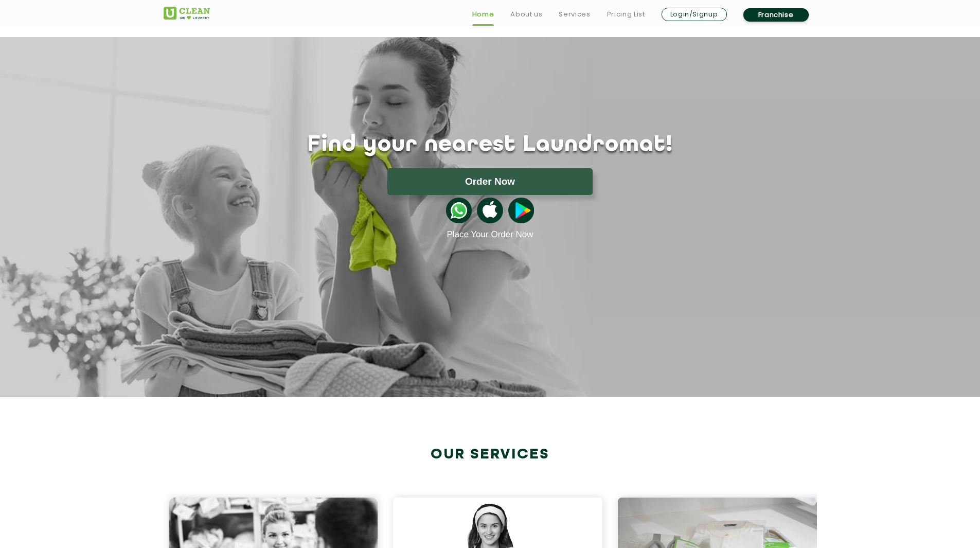 This screenshot has height=548, width=980. I want to click on a: Home, so click(483, 14).